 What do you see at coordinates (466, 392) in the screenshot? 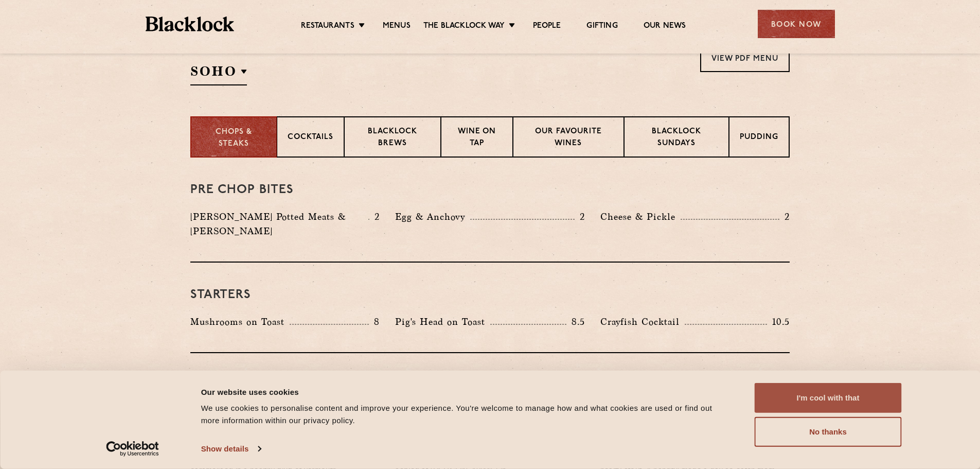
I see `div: Our website uses cookies` at bounding box center [466, 392].